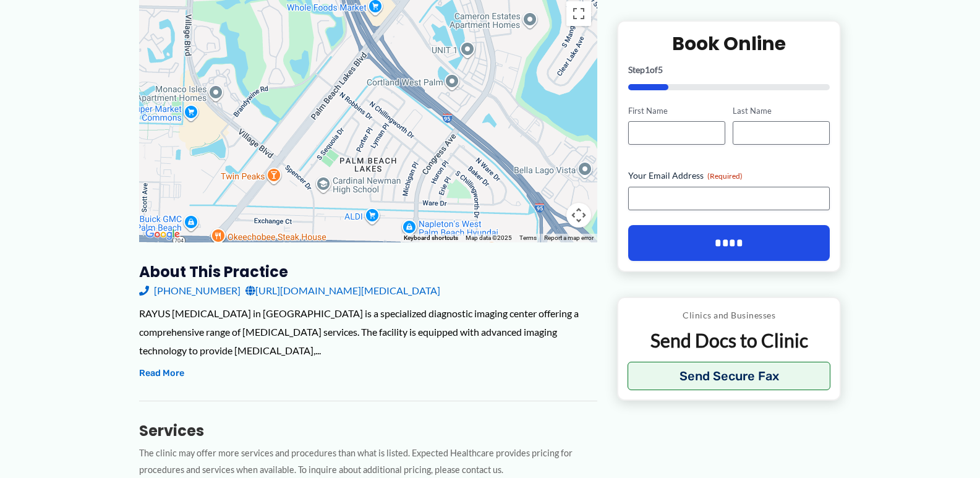 The height and width of the screenshot is (478, 980). I want to click on a: Terms (opens in new tab), so click(528, 238).